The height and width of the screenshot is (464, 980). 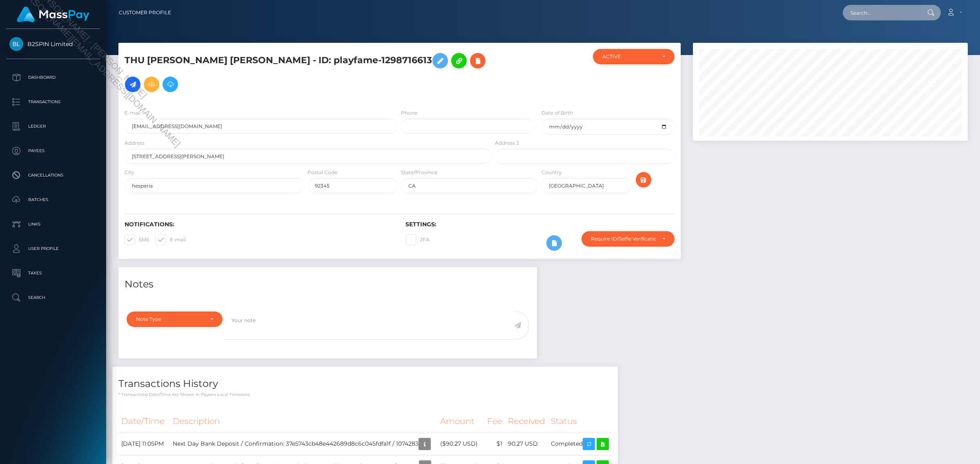 I want to click on p: Search, so click(x=53, y=298).